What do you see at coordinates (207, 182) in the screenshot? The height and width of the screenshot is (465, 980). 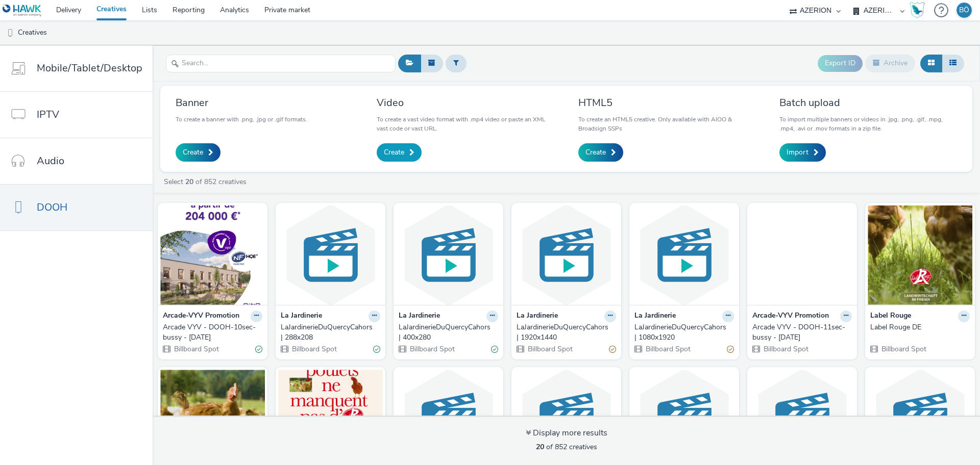 I see `a: Select of 852 creatives` at bounding box center [207, 182].